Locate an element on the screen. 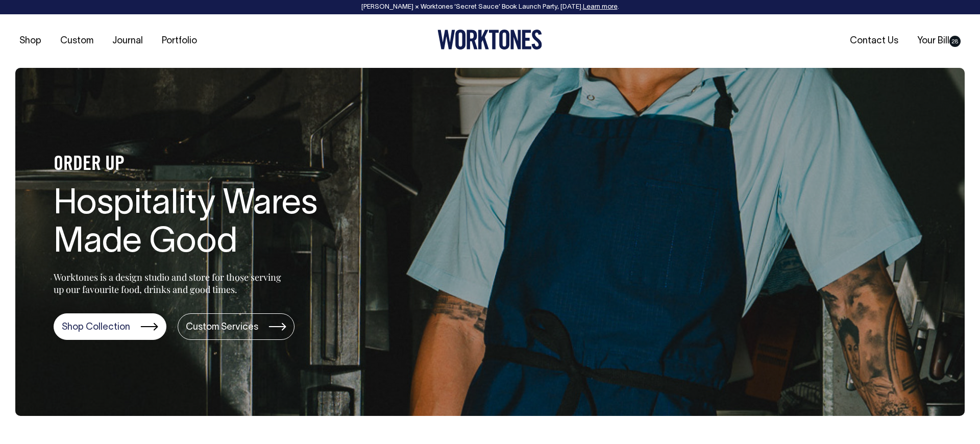  h4: ORDER UP is located at coordinates (217, 165).